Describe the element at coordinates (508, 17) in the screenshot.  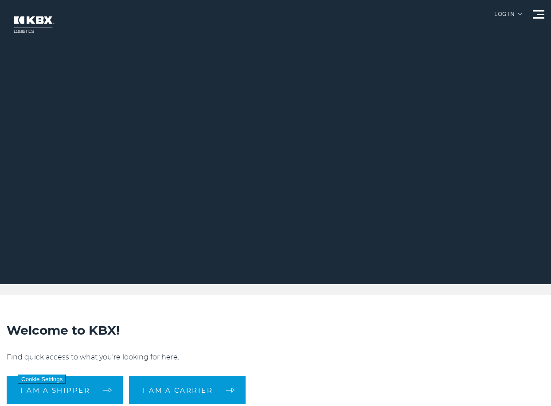
I see `div: Log in` at that location.